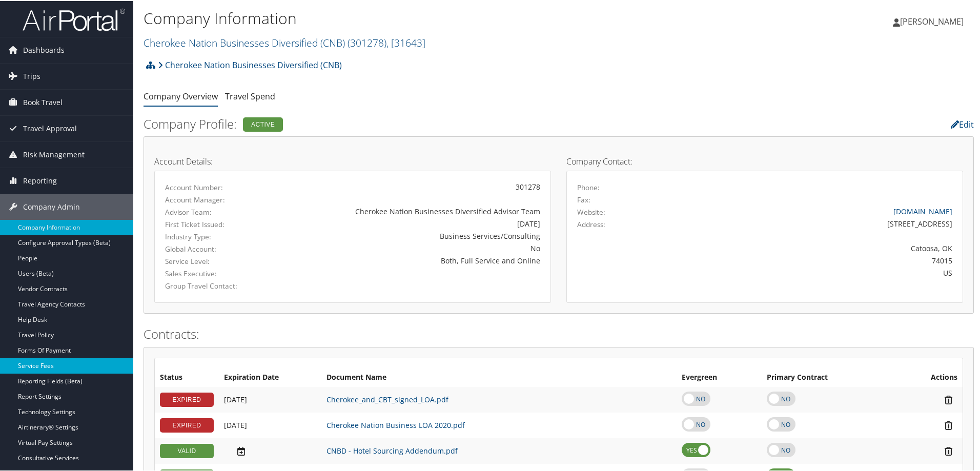  I want to click on div: 74015, so click(814, 259).